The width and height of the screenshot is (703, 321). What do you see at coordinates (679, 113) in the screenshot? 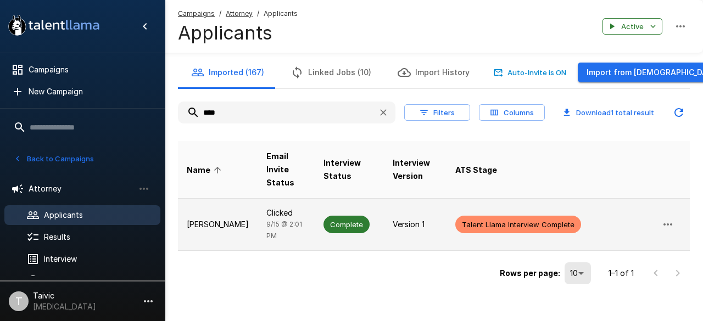
I see `button: Updated Today - 6:32 PM` at bounding box center [679, 113].